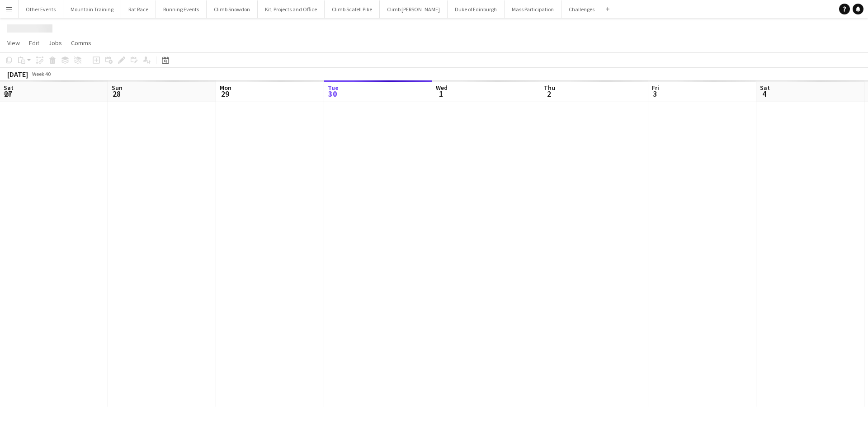 The image size is (868, 422). I want to click on span: Week 40, so click(41, 74).